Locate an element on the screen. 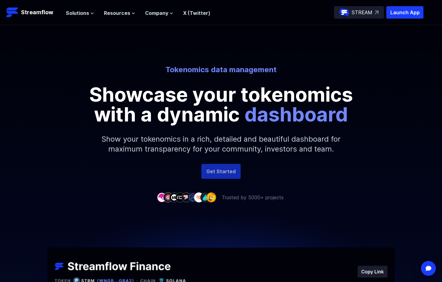 This screenshot has height=282, width=442. a: Streamflow is located at coordinates (33, 12).